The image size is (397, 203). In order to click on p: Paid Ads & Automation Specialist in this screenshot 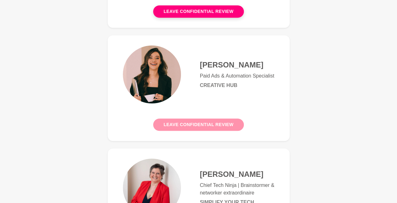, I will do `click(237, 76)`.